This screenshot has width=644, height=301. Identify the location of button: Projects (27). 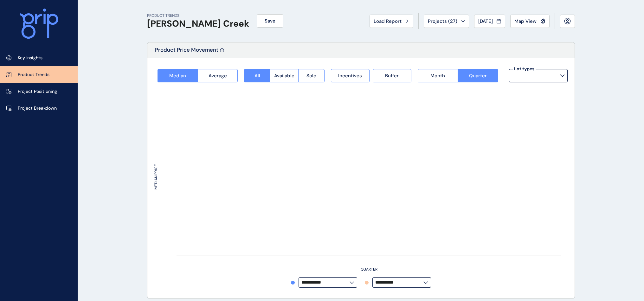
(446, 21).